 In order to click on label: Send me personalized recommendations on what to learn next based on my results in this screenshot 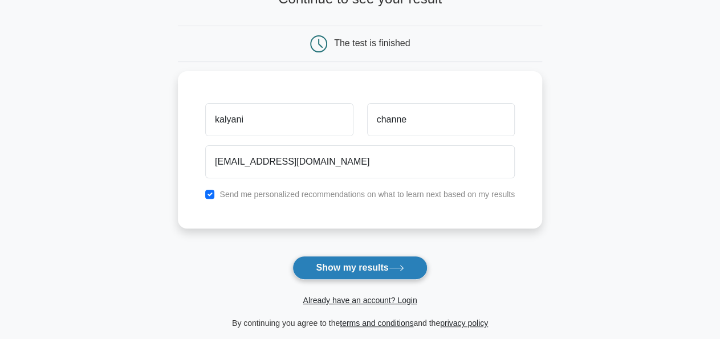, I will do `click(367, 195)`.